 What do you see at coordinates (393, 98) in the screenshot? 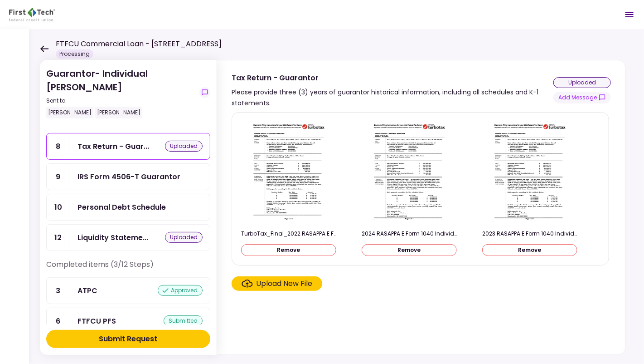
I see `div: Please provide three (3) years of guarantor historical information, including all schedules and K...` at bounding box center [393, 98].